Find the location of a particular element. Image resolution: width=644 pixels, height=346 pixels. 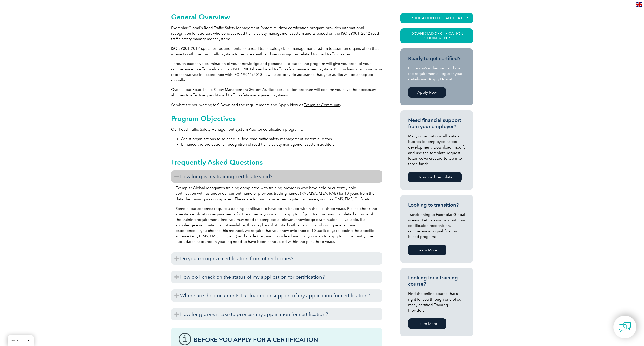

a: Download Certification Requirements is located at coordinates (437, 36).